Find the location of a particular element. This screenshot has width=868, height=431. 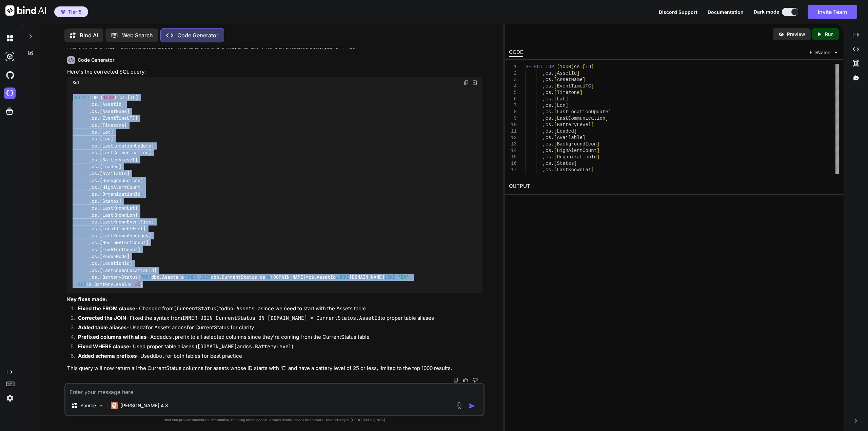

div: 8 is located at coordinates (513, 112).